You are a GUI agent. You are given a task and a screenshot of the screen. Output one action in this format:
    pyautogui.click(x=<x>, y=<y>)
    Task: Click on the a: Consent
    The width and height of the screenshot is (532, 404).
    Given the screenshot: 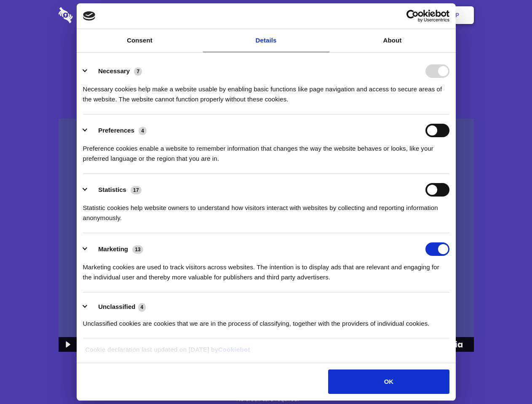 What is the action you would take?
    pyautogui.click(x=140, y=41)
    